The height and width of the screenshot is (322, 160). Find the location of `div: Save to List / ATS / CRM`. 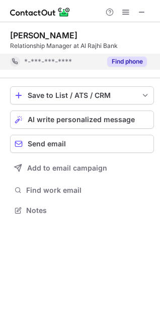

div: Save to List / ATS / CRM is located at coordinates (82, 95).